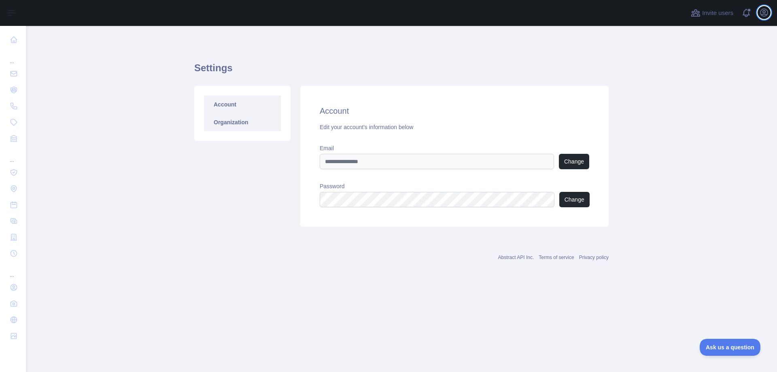  What do you see at coordinates (243, 122) in the screenshot?
I see `a: Organization` at bounding box center [243, 122].